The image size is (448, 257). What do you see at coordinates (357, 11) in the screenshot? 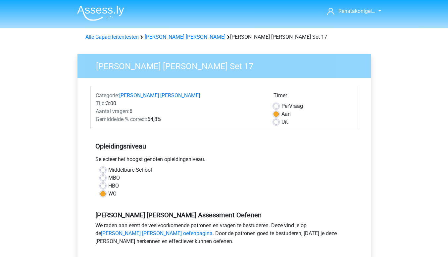
I see `span: Renatakonigel…` at bounding box center [357, 11].